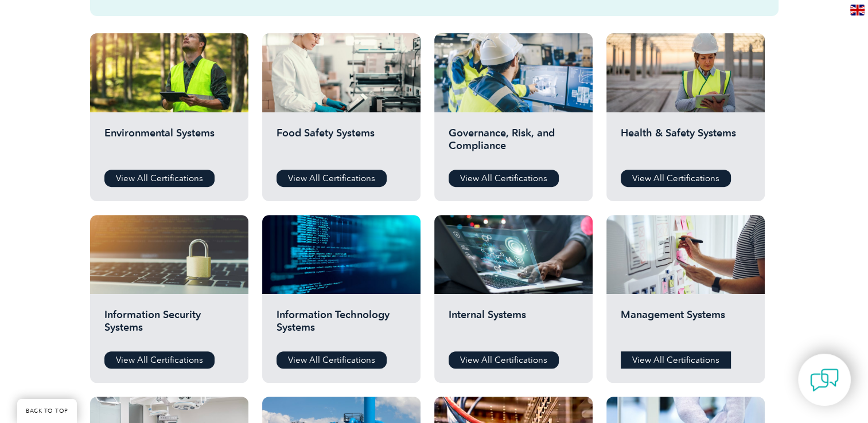 The height and width of the screenshot is (423, 868). Describe the element at coordinates (169, 144) in the screenshot. I see `h2: Environmental Systems` at that location.